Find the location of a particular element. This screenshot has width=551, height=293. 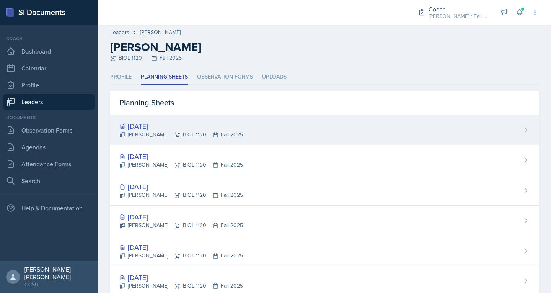

li: Observation Forms is located at coordinates (225, 77).